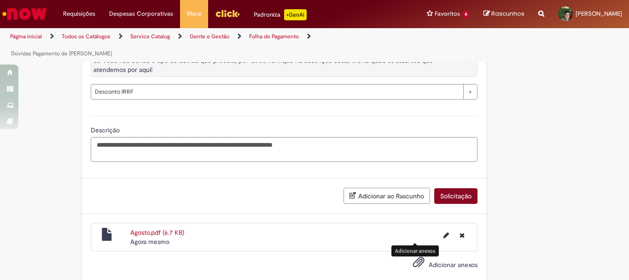  What do you see at coordinates (508, 13) in the screenshot?
I see `span: Rascunhos` at bounding box center [508, 13].